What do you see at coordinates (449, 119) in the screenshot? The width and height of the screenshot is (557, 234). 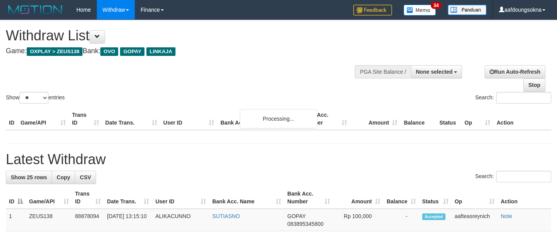 I see `th: Status` at bounding box center [449, 119].